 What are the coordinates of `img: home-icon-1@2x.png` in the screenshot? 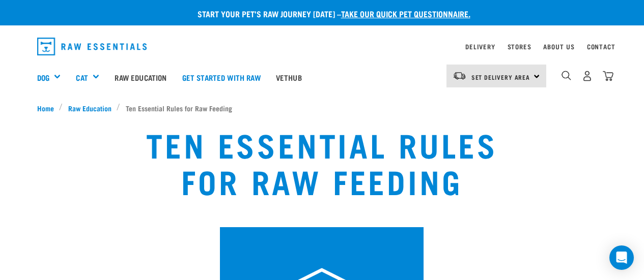 It's located at (566, 75).